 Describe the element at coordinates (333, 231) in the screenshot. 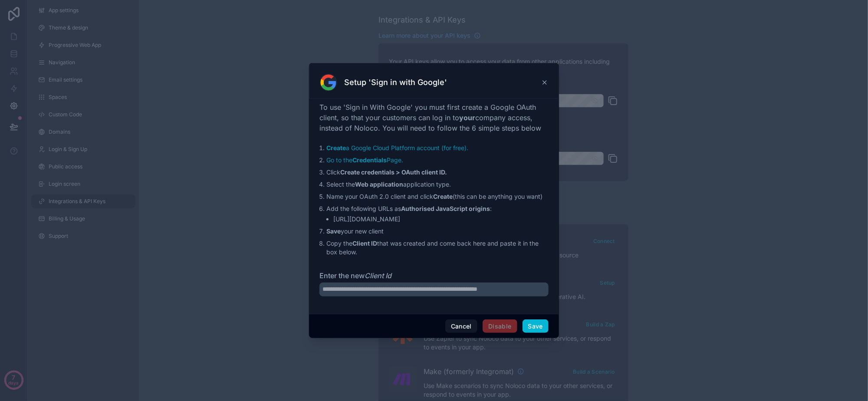

I see `strong: Save` at that location.